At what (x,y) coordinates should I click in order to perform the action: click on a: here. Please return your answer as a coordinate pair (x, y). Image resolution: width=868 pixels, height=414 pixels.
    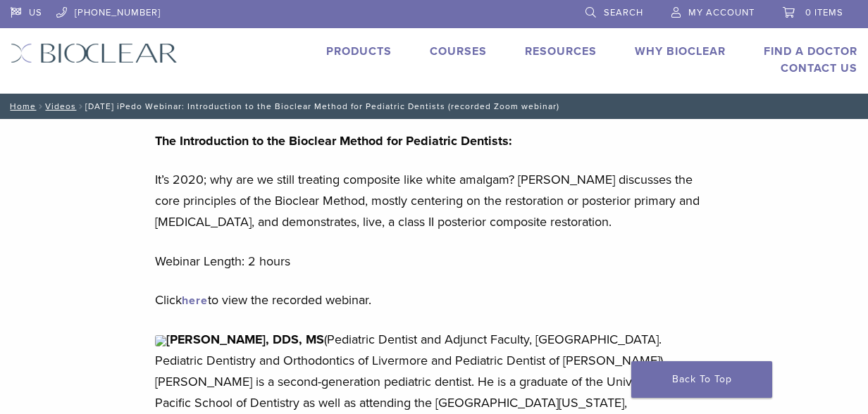
    Looking at the image, I should click on (195, 301).